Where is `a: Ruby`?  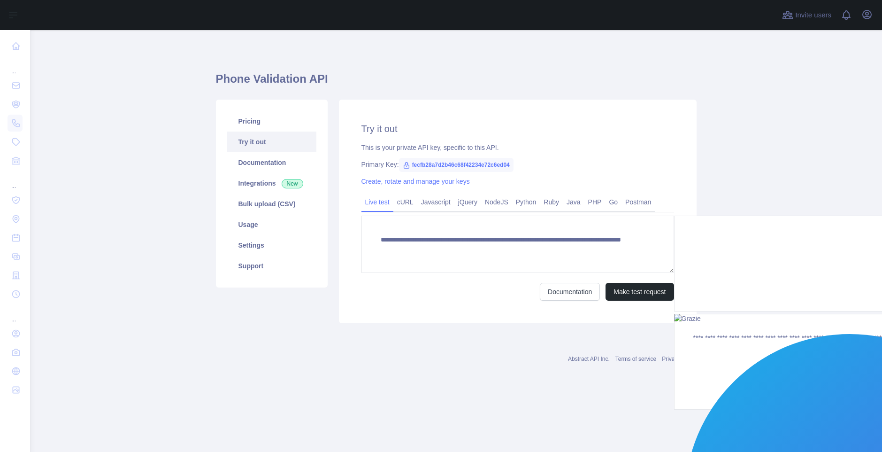 a: Ruby is located at coordinates (551, 202).